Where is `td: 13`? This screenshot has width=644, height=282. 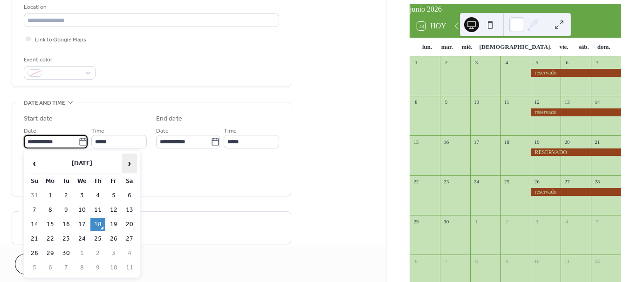 td: 13 is located at coordinates (130, 210).